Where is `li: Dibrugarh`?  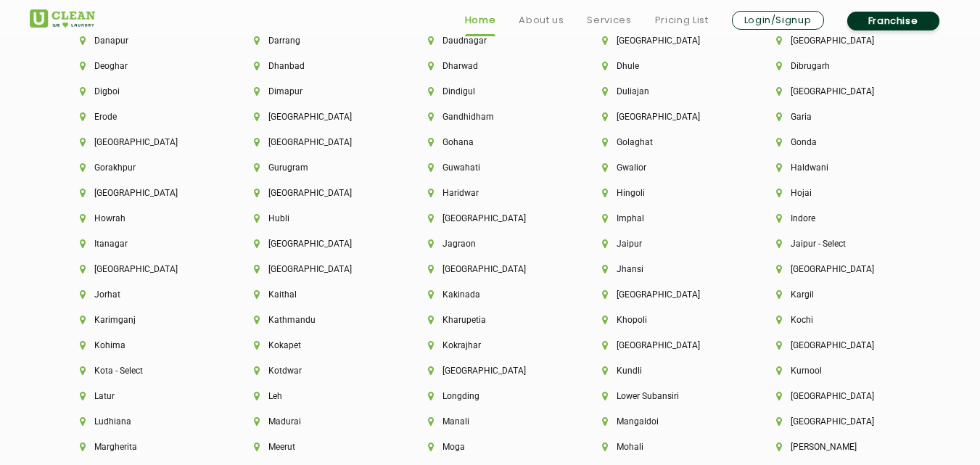
li: Dibrugarh is located at coordinates (838, 66).